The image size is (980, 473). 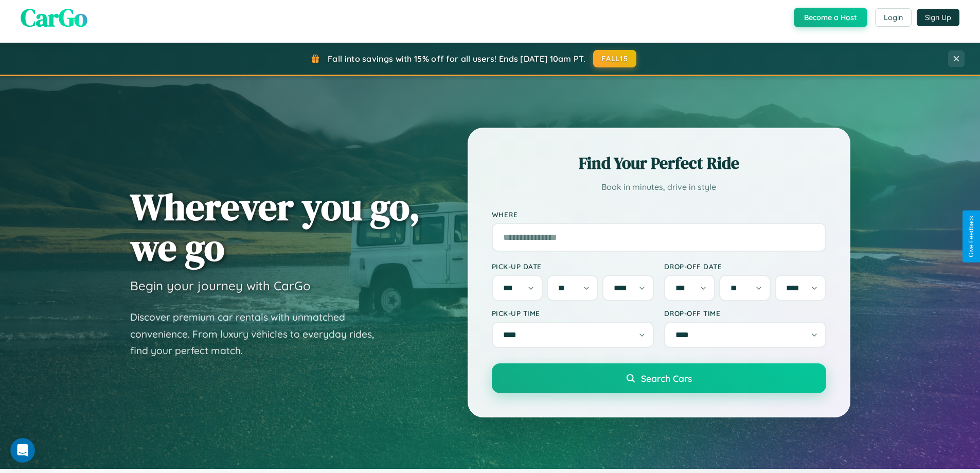 I want to click on span: Search Cars, so click(x=666, y=379).